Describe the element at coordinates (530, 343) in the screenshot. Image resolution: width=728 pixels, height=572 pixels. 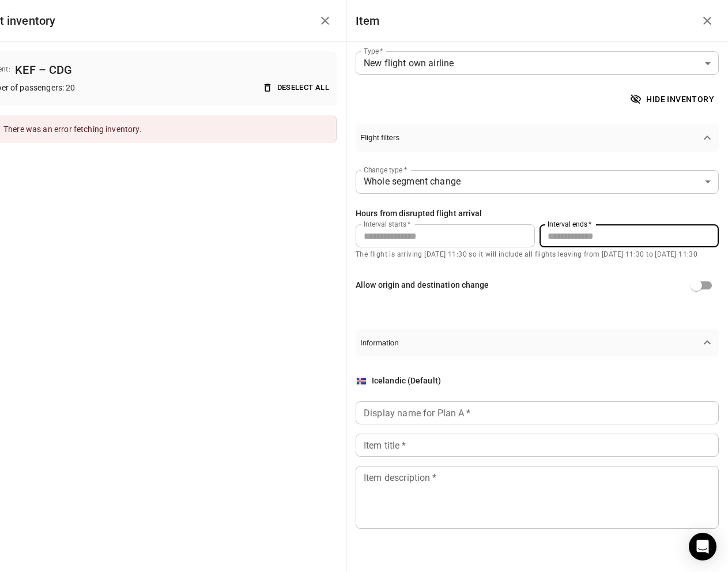
I see `span: Information` at that location.